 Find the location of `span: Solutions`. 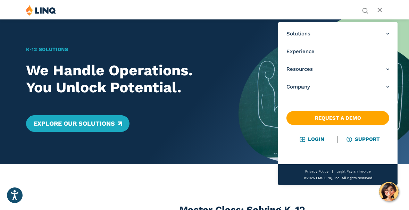

span: Solutions is located at coordinates (298, 34).